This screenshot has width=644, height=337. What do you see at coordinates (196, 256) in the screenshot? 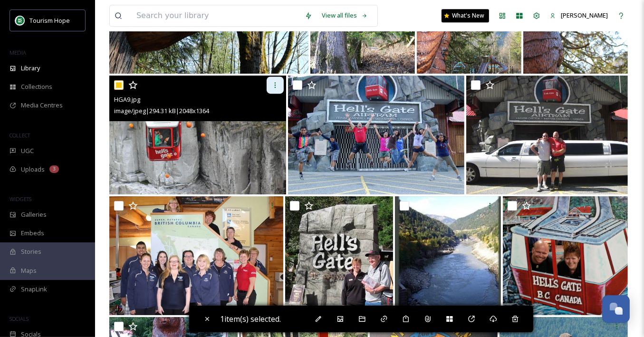
I see `img: HGA6.jpg` at bounding box center [196, 256].